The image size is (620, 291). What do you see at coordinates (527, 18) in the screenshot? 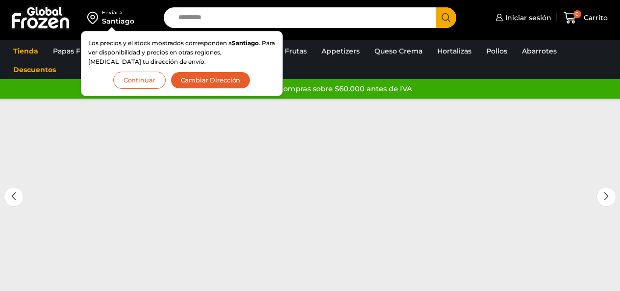
I see `span: Iniciar sesión` at bounding box center [527, 18].